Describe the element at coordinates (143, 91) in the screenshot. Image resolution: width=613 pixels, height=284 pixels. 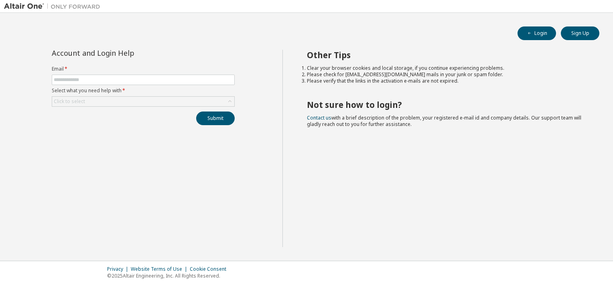
I see `label: Select what you need help with` at that location.